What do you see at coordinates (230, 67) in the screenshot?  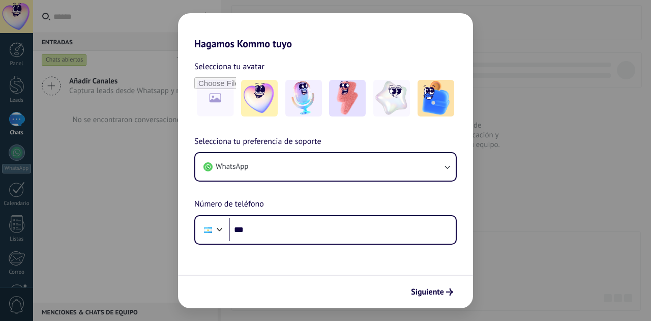 I see `span: Selecciona tu avatar` at bounding box center [230, 67].